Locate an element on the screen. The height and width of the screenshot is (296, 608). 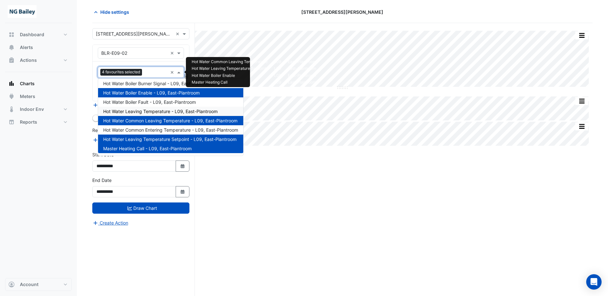
span: Reports is located at coordinates (29, 122).